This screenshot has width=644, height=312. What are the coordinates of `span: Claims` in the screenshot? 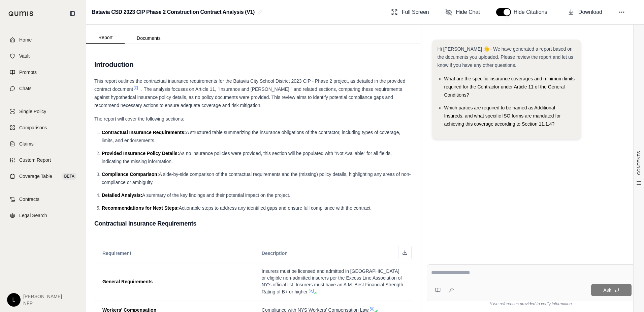 It's located at (26, 144).